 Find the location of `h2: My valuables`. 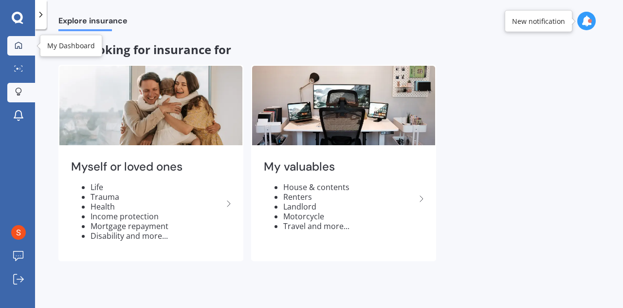

h2: My valuables is located at coordinates (340, 167).